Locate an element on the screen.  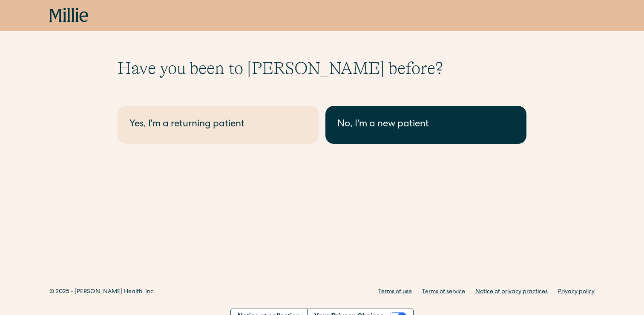
a: Terms of service is located at coordinates (443, 292).